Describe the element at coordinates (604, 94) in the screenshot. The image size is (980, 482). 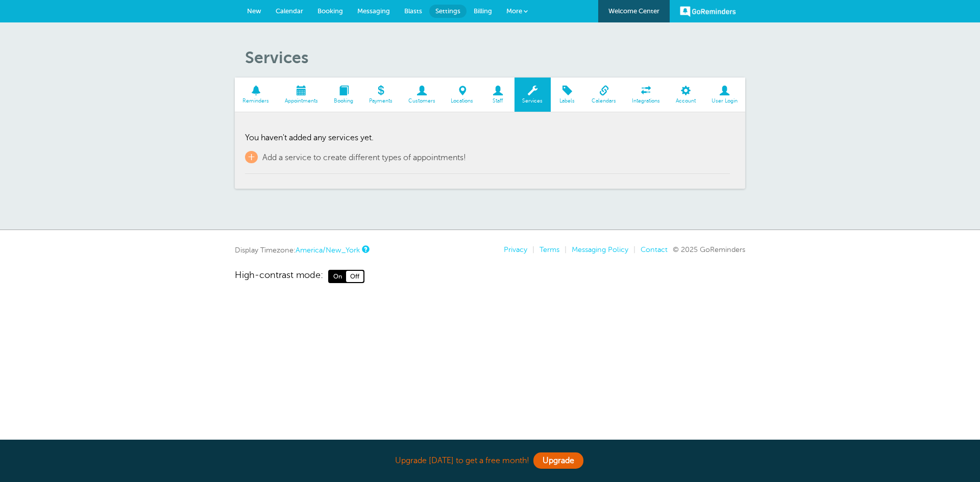
I see `a: Calendars` at that location.